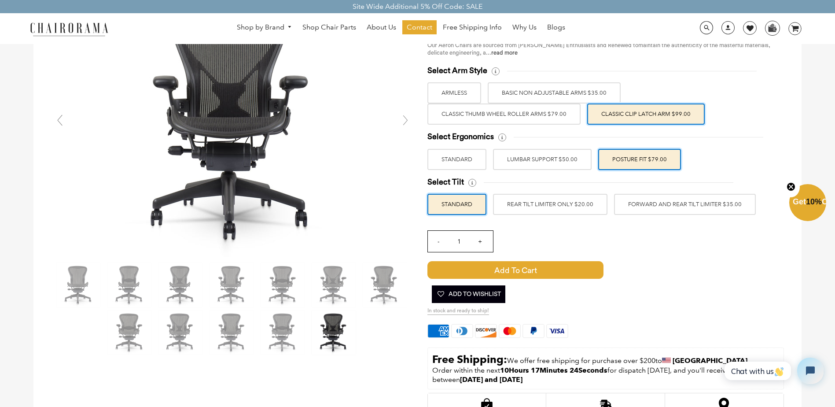 The image size is (835, 407). I want to click on div: Get10%OffClose teaser, so click(808, 203).